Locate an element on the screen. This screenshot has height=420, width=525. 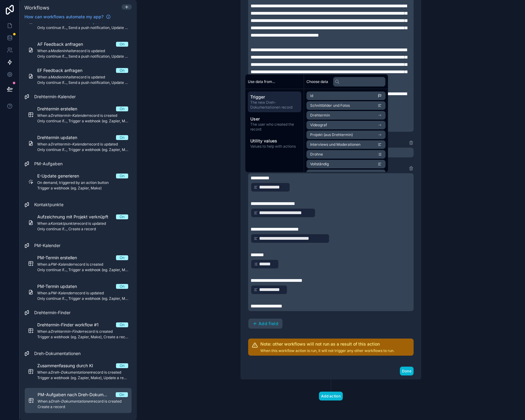
button: Add action is located at coordinates (331, 396).